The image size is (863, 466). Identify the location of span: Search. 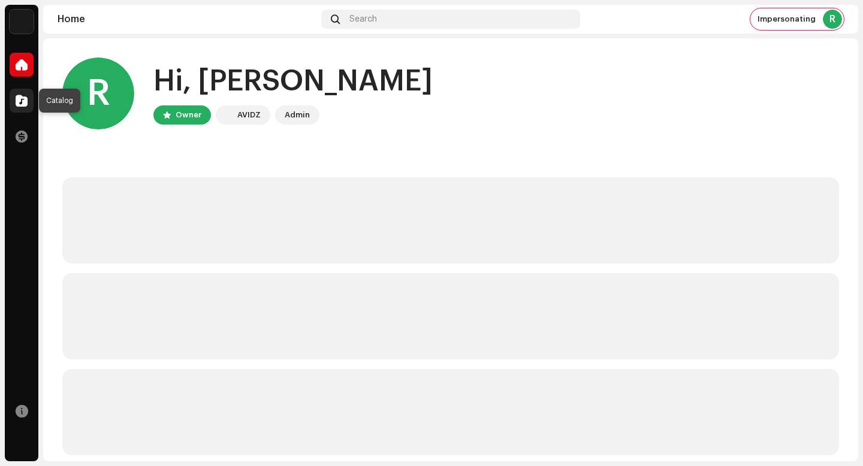
(363, 19).